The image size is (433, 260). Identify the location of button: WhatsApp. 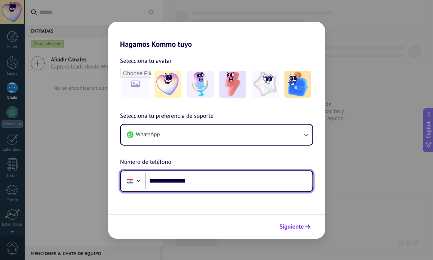
(216, 135).